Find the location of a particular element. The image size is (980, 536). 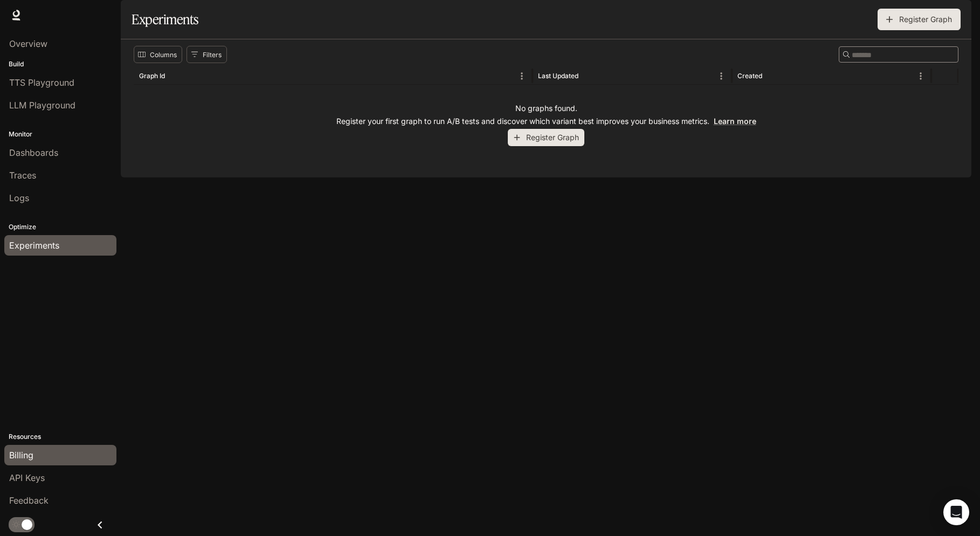

p: No graphs found. is located at coordinates (546, 108).